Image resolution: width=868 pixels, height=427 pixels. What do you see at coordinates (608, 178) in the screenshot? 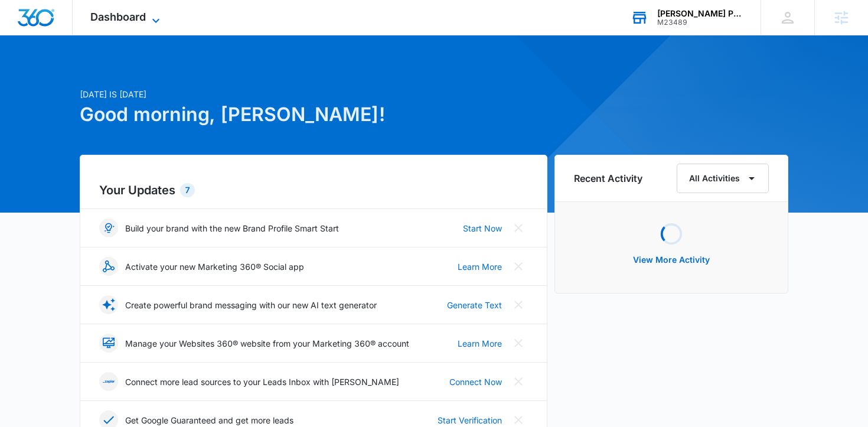
I see `h6: Recent Activity` at bounding box center [608, 178].